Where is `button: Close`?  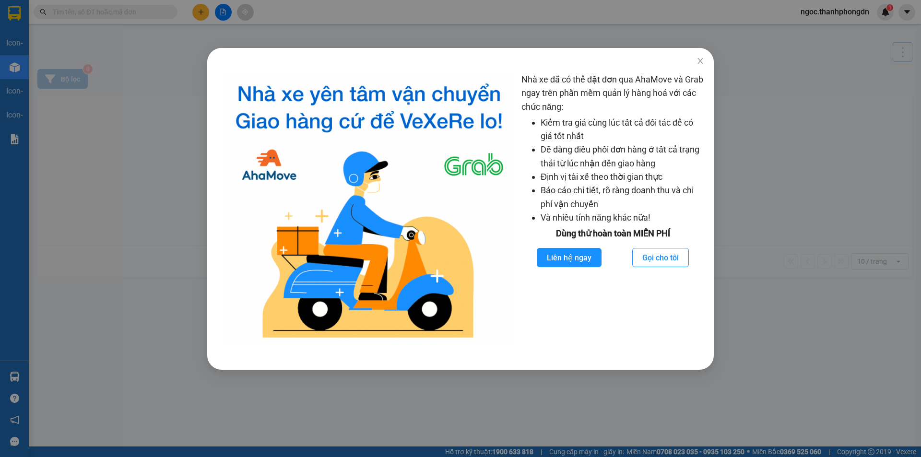 button: Close is located at coordinates (700, 61).